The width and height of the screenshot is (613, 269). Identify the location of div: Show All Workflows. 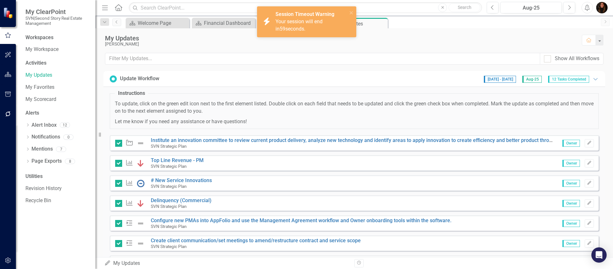
(577, 59).